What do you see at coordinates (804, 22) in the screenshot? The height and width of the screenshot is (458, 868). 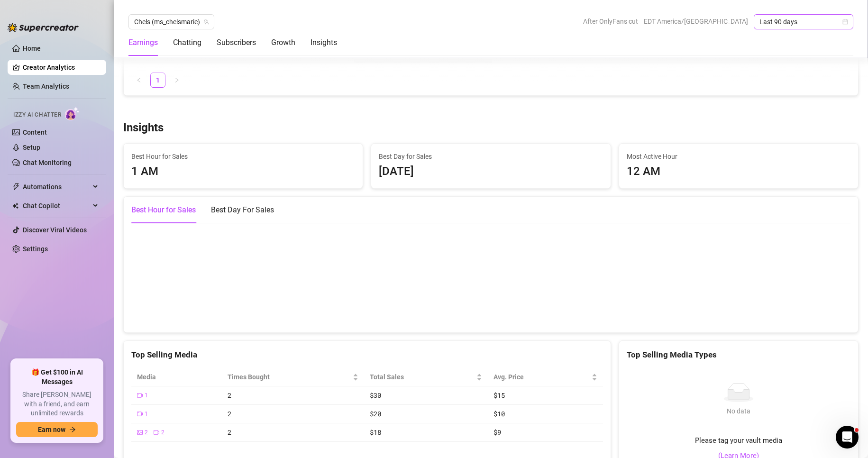 I see `span: Last 90 days` at bounding box center [804, 22].